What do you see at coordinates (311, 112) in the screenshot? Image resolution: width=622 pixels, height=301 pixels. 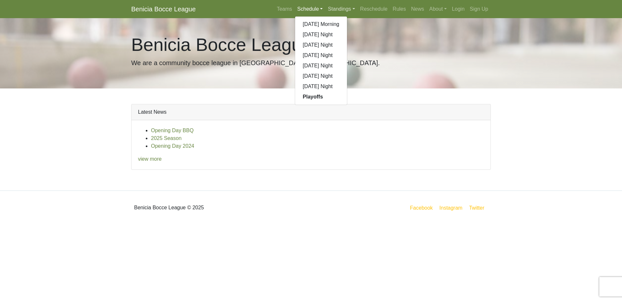 I see `div: Latest News` at bounding box center [311, 112].